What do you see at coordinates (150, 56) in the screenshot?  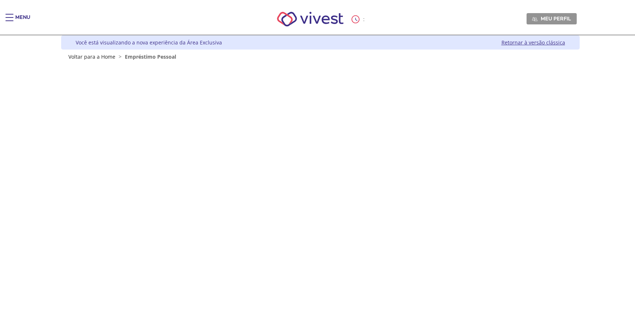 I see `span: Empréstimo Pessoal` at bounding box center [150, 56].